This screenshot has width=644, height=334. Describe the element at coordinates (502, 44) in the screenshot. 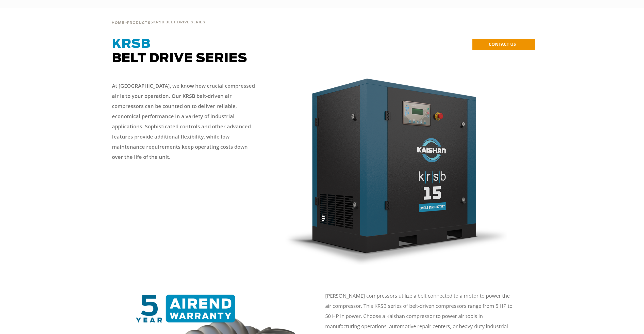

I see `span: CONTACT US` at that location.